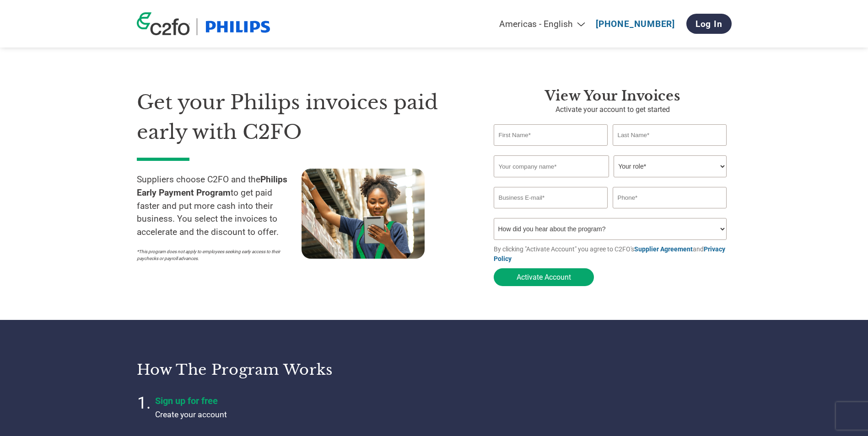  I want to click on h3: How the program works, so click(280, 370).